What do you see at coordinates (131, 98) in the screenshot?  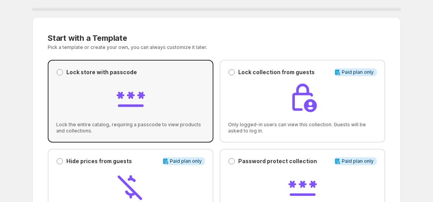 I see `img: Lock store with passcode` at bounding box center [131, 98].